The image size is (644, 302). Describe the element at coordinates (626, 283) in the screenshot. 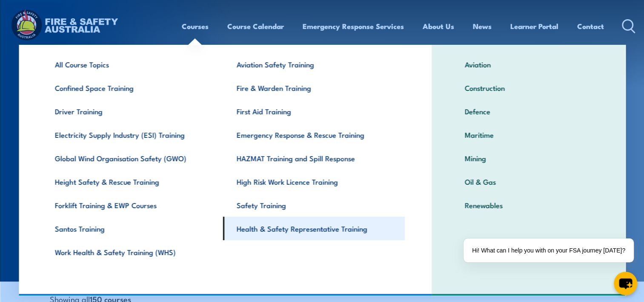

I see `button: chat-button` at that location.